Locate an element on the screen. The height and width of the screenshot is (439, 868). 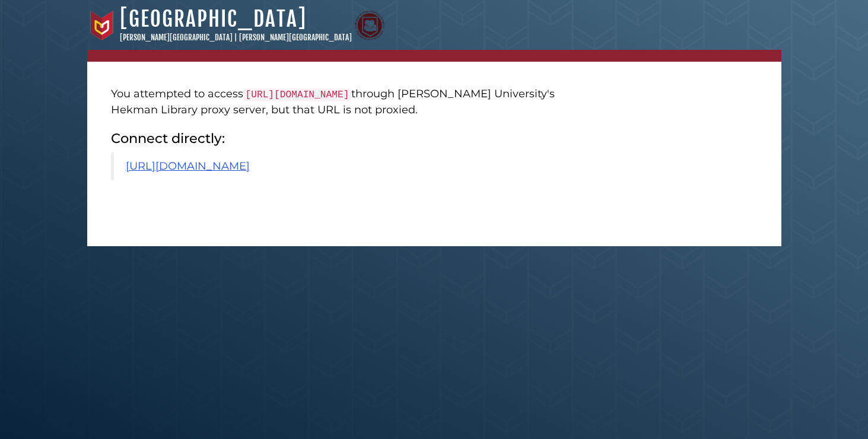
img: Calvin Theological Seminary is located at coordinates (369, 25).